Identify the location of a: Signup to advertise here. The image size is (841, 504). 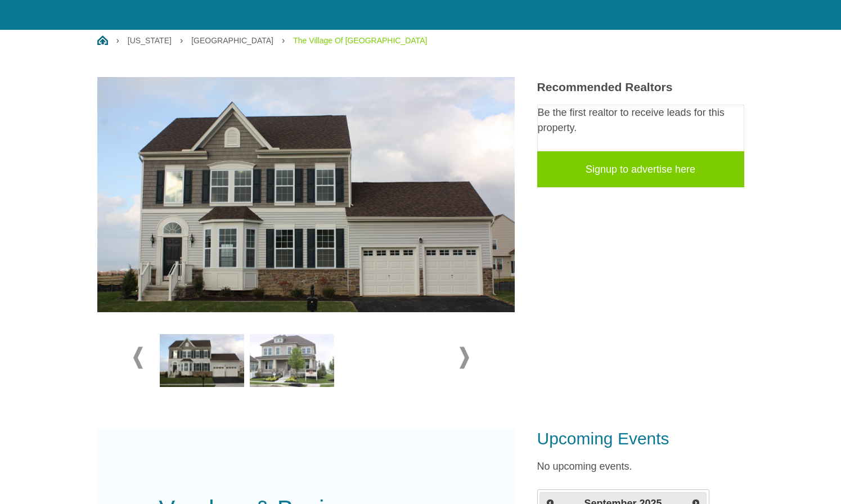
(641, 169).